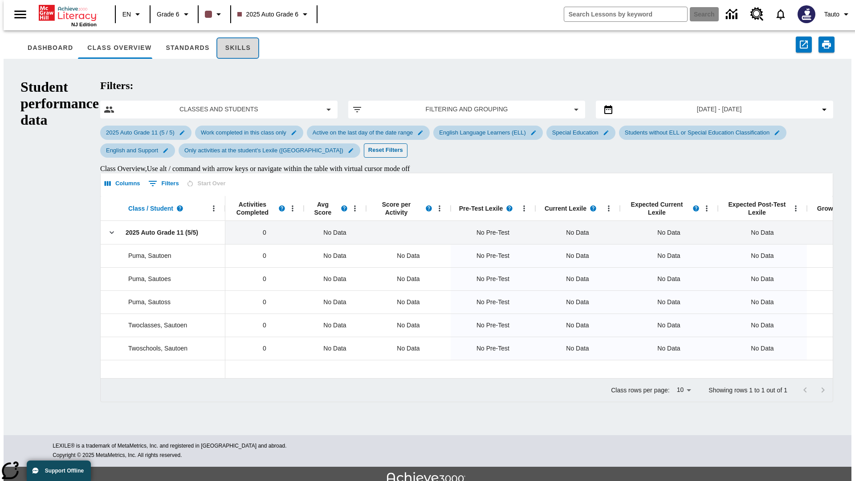 The image size is (855, 481). I want to click on button: Read more about Score per Activity, so click(429, 208).